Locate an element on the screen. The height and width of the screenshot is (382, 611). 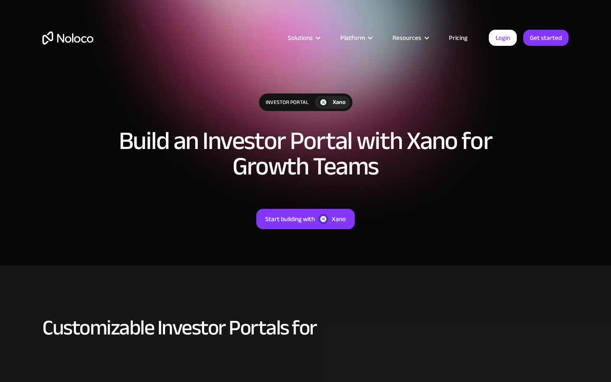
a: Pricing is located at coordinates (458, 38).